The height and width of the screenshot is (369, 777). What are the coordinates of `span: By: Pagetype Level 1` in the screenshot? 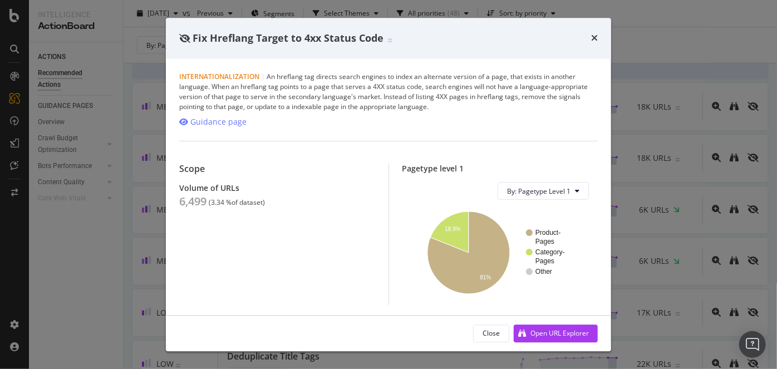 It's located at (539, 191).